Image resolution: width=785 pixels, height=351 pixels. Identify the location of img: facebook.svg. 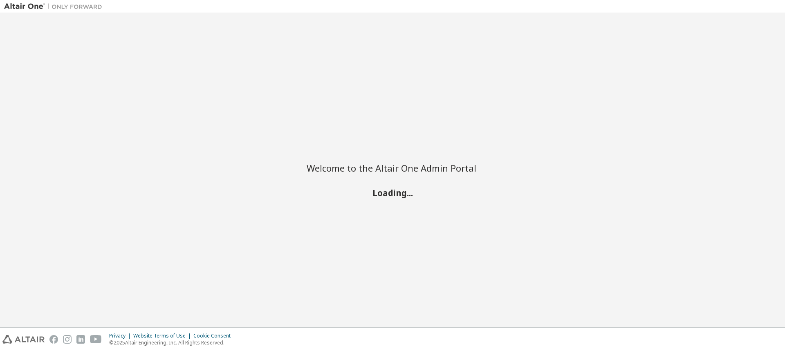
(54, 339).